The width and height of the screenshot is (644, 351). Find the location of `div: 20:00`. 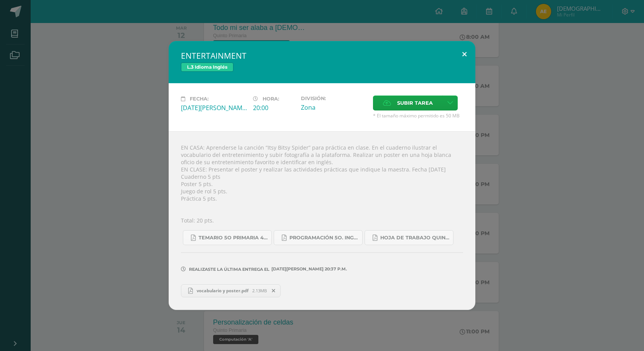

div: 20:00 is located at coordinates (274, 108).